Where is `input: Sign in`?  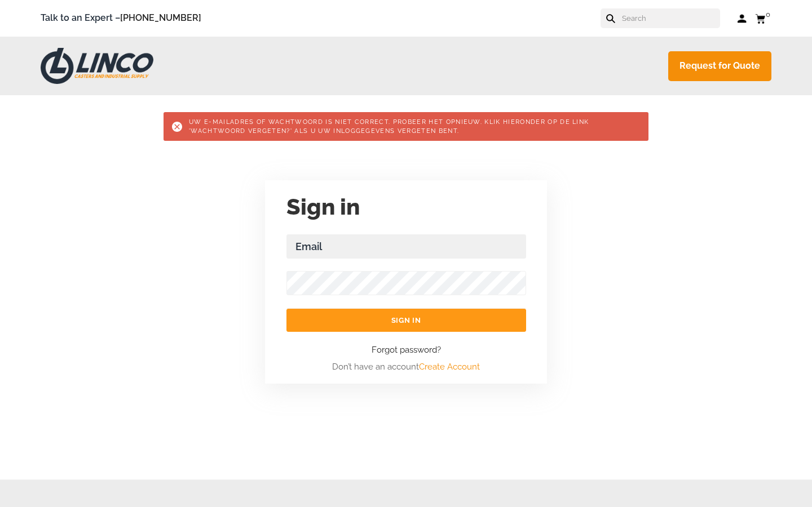 input: Sign in is located at coordinates (406, 320).